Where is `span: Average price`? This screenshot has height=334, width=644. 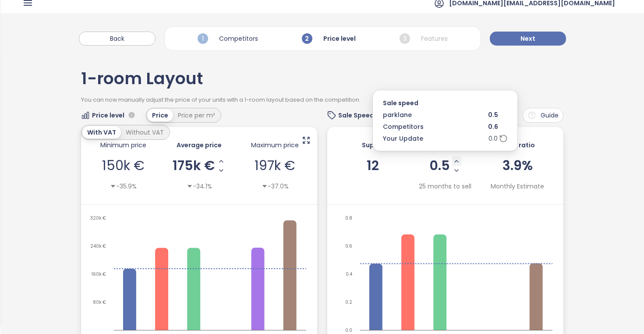
span: Average price is located at coordinates (199, 145).